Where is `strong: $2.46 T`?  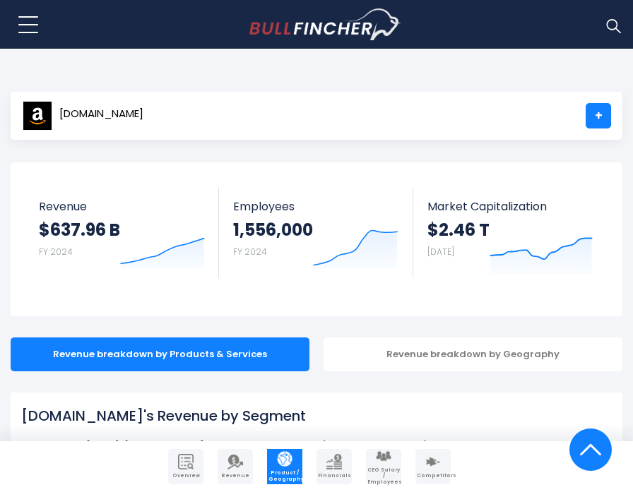
strong: $2.46 T is located at coordinates (458, 229).